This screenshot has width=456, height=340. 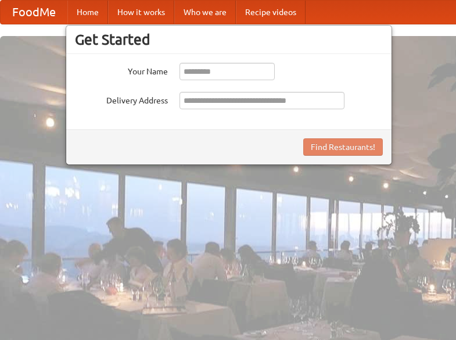 What do you see at coordinates (271, 12) in the screenshot?
I see `a: Recipe videos` at bounding box center [271, 12].